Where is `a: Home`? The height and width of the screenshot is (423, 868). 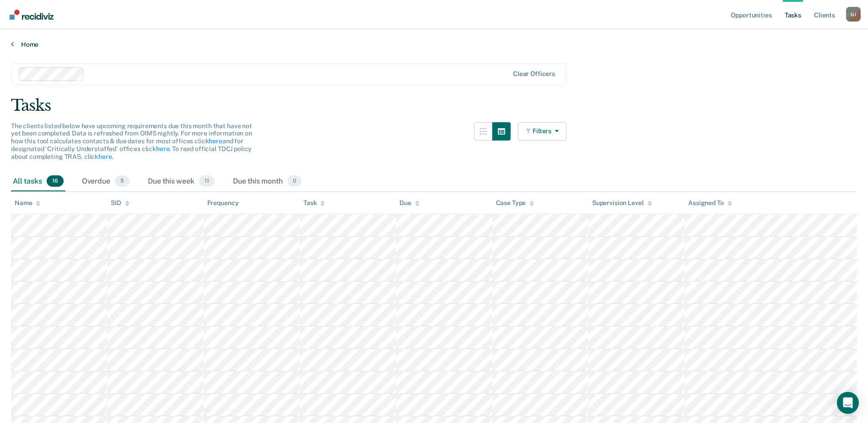
a: Home is located at coordinates (434, 45).